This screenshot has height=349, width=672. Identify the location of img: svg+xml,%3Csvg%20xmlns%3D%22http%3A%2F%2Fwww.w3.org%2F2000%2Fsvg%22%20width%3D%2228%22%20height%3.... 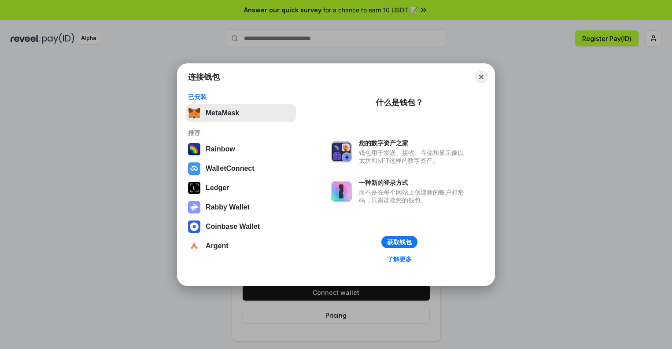
(194, 188).